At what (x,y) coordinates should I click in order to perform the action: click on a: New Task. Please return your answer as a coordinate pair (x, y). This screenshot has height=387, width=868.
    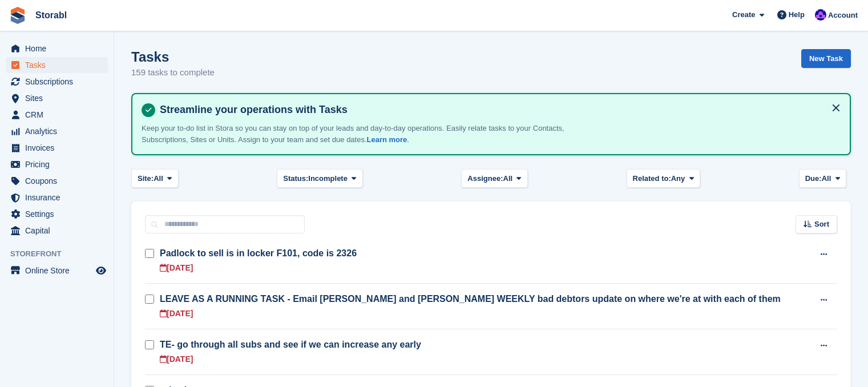
    Looking at the image, I should click on (826, 58).